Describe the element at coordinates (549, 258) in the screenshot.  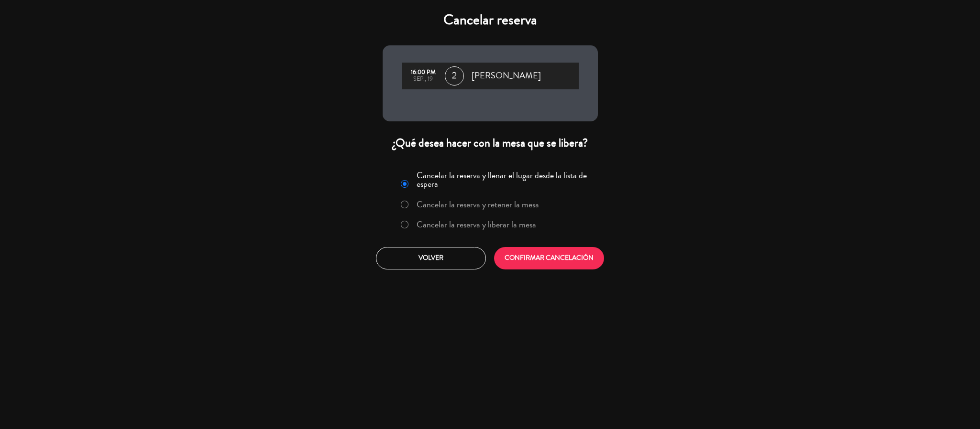
I see `button: CONFIRMAR CANCELACIÓN` at that location.